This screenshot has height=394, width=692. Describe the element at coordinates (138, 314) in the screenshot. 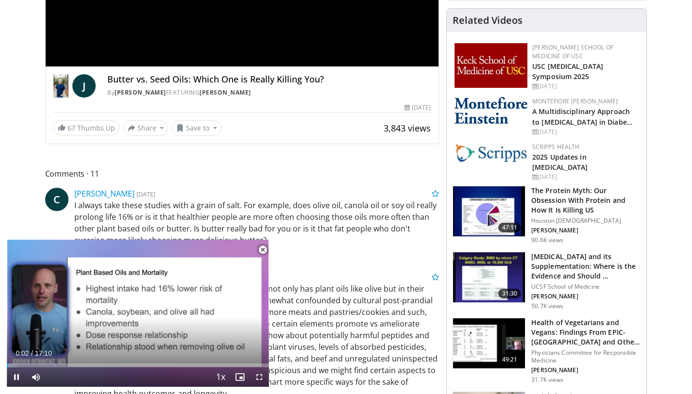

I see `video-js: Video Player` at that location.